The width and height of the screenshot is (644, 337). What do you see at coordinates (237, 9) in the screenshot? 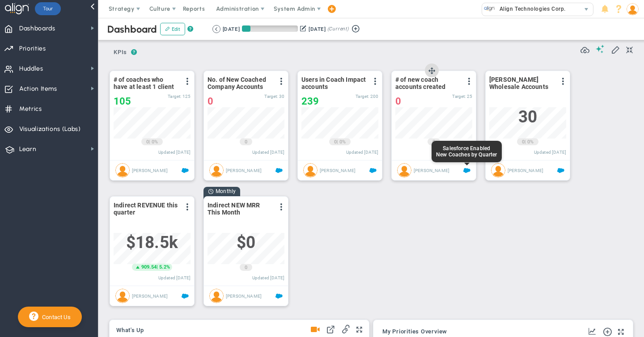
I see `span: Administration` at bounding box center [237, 9].